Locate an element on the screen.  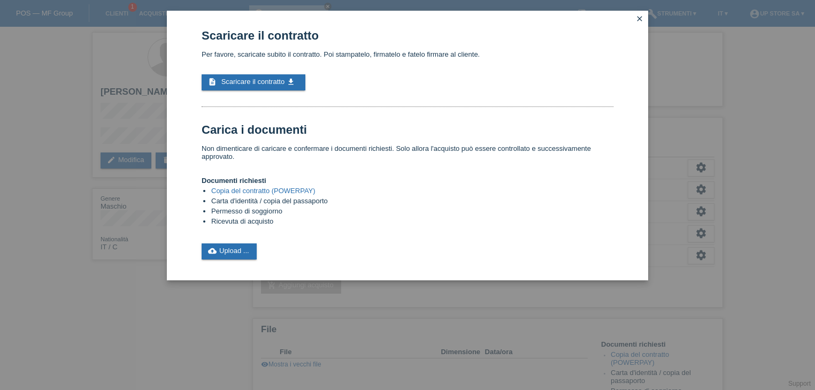
a: description Scaricare il contratto get_app is located at coordinates (253, 82).